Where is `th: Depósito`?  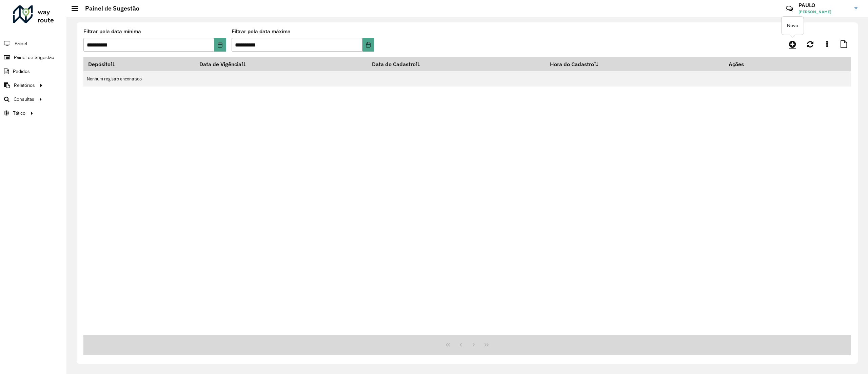 th: Depósito is located at coordinates (139, 64).